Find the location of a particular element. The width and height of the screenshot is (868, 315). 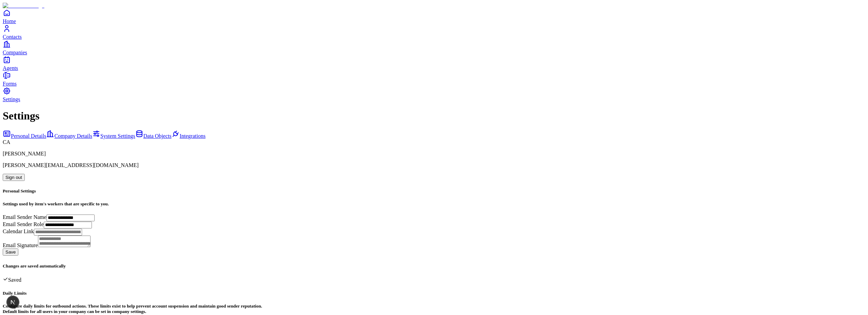

a: Company Details is located at coordinates (69, 135).